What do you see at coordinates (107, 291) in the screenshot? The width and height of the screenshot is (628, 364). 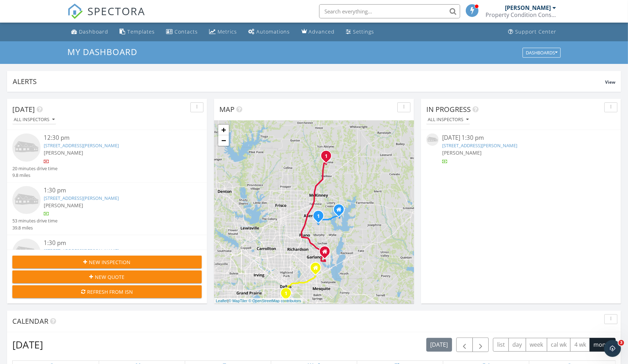 I see `button: Refresh from ISN` at bounding box center [107, 291].